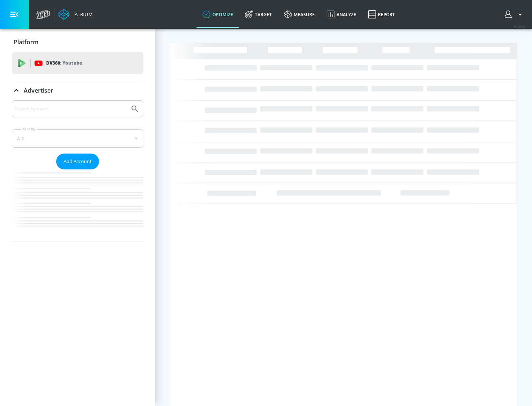  I want to click on nav: list of Advertiser, so click(78, 205).